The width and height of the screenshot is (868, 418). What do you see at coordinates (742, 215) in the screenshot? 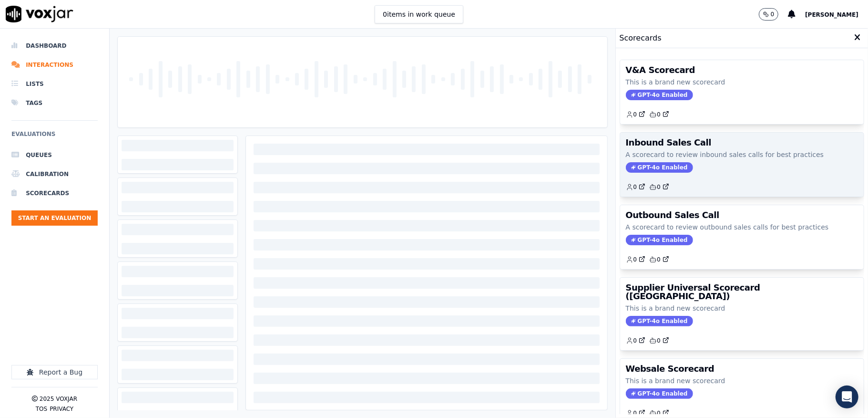
I see `h3: Outbound Sales Call` at bounding box center [742, 215].